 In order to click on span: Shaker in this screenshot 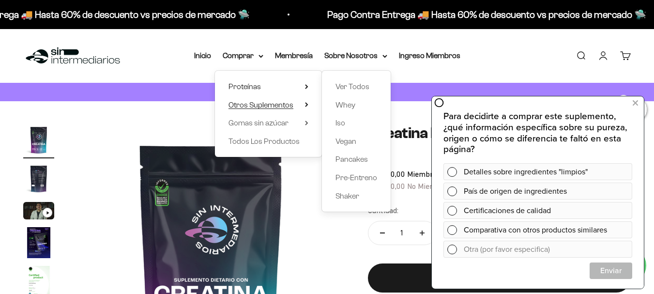, I will do `click(347, 196)`.